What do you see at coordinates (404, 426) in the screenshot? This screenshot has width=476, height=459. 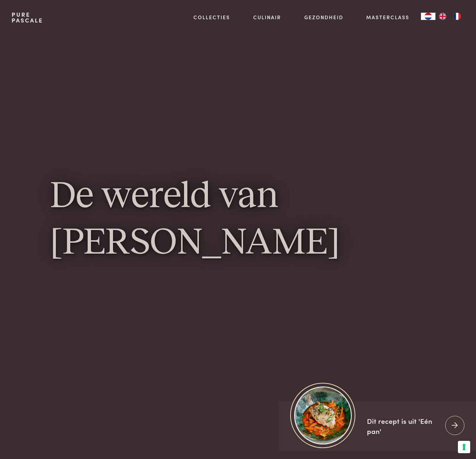 I see `div: Dit recept is uit 'Eén pan'` at bounding box center [404, 426].